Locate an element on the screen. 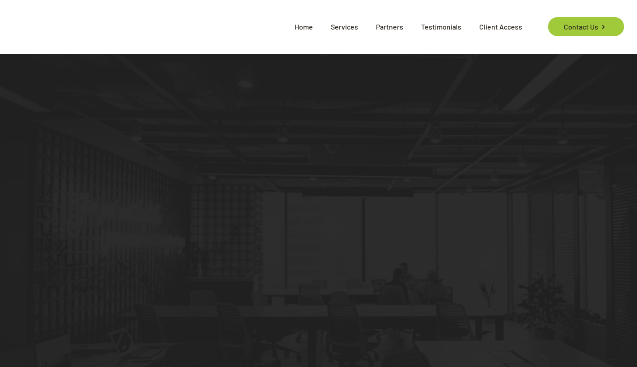 The height and width of the screenshot is (367, 637). a: Contact Us is located at coordinates (586, 26).